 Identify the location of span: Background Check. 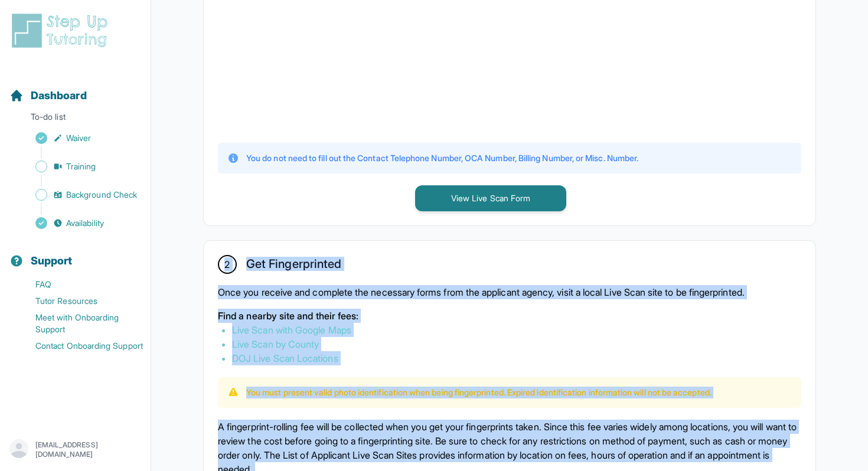
(101, 195).